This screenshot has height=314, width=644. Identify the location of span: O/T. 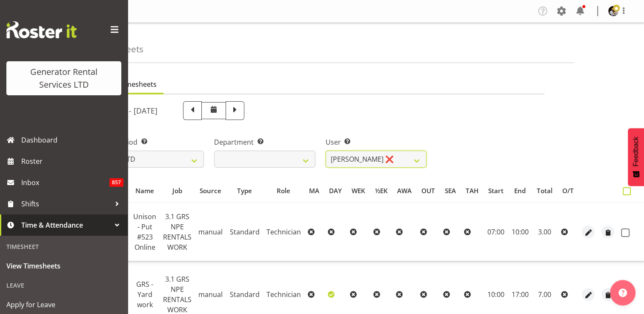
(568, 191).